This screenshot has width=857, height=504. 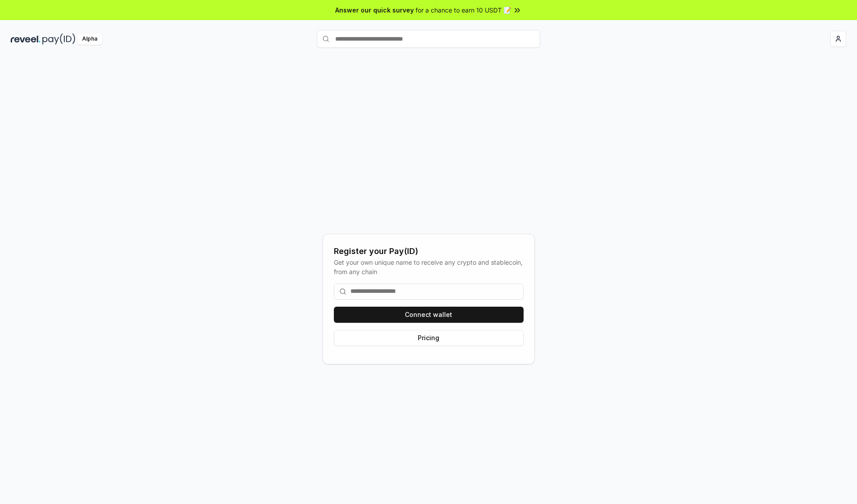 I want to click on div: Alpha, so click(x=89, y=39).